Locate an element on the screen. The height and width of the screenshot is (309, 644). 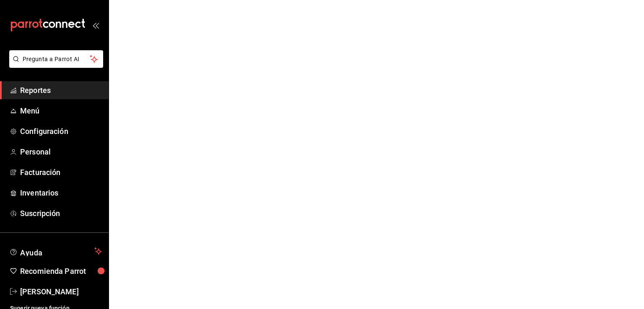
span: Reportes is located at coordinates (60, 90).